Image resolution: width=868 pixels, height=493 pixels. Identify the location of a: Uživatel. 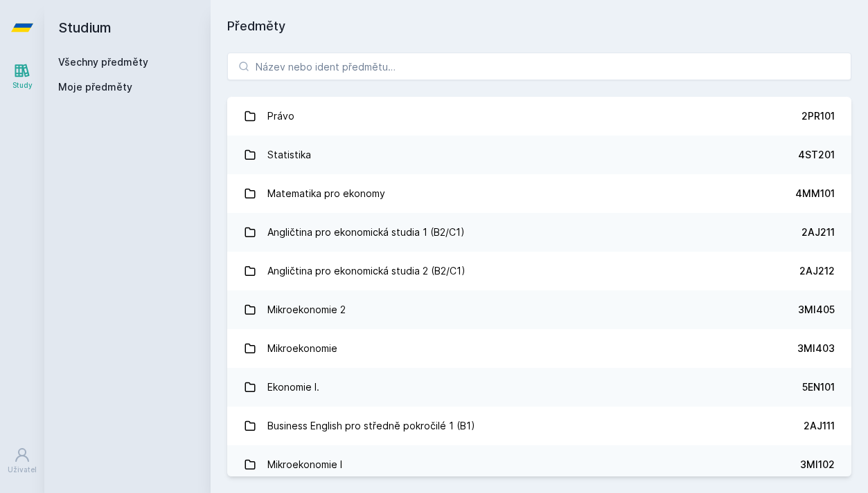
(22, 461).